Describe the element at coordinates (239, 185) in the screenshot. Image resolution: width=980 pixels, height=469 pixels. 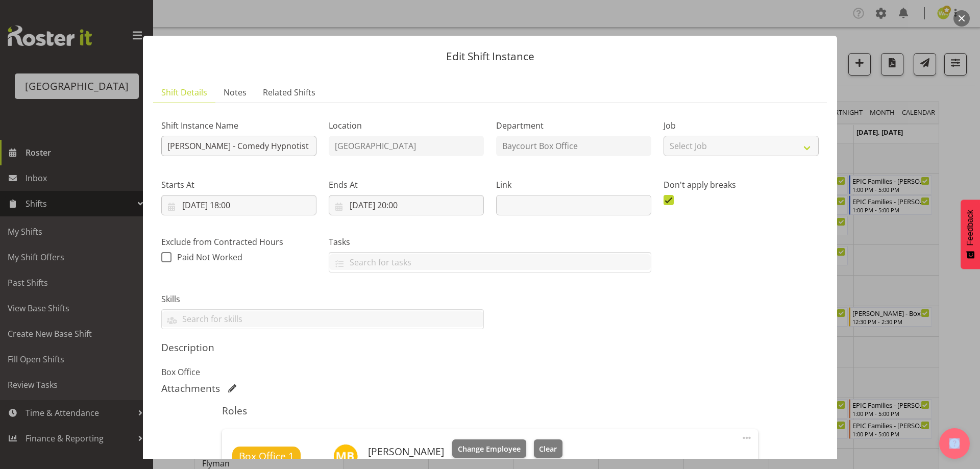
I see `label: Starts At` at that location.